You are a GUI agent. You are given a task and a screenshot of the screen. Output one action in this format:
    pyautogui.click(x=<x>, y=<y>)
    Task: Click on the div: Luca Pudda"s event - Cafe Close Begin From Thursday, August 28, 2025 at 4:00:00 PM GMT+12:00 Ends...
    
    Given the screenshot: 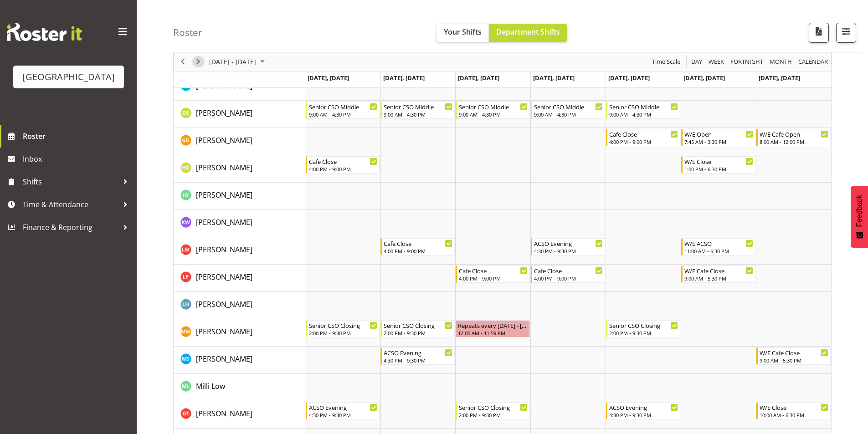 What is the action you would take?
    pyautogui.click(x=567, y=274)
    